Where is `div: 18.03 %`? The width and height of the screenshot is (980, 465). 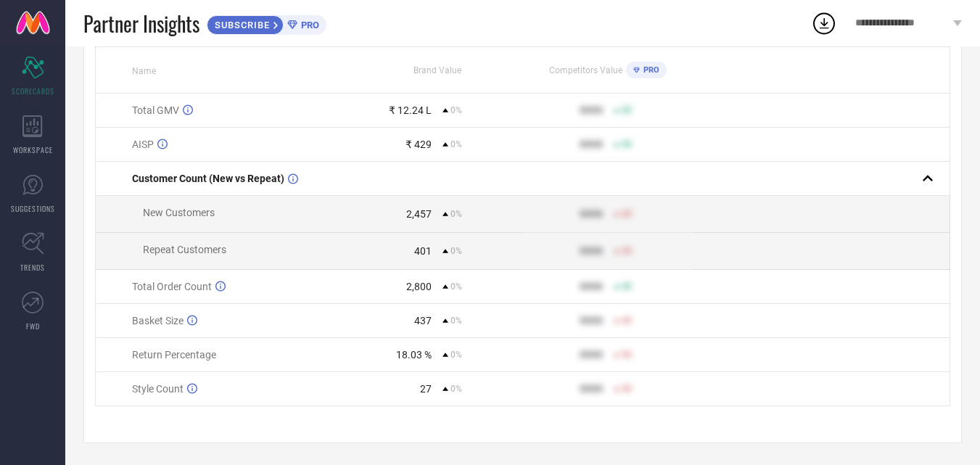 div: 18.03 % is located at coordinates (413, 355).